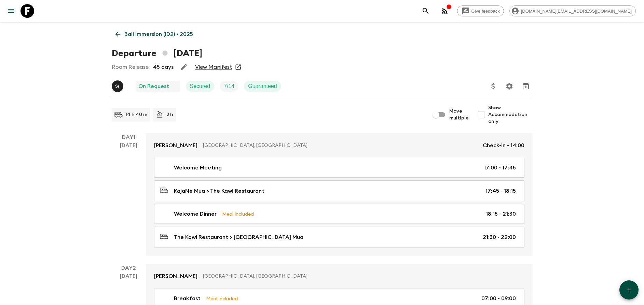  What do you see at coordinates (11, 11) in the screenshot?
I see `button: menu` at bounding box center [11, 11].